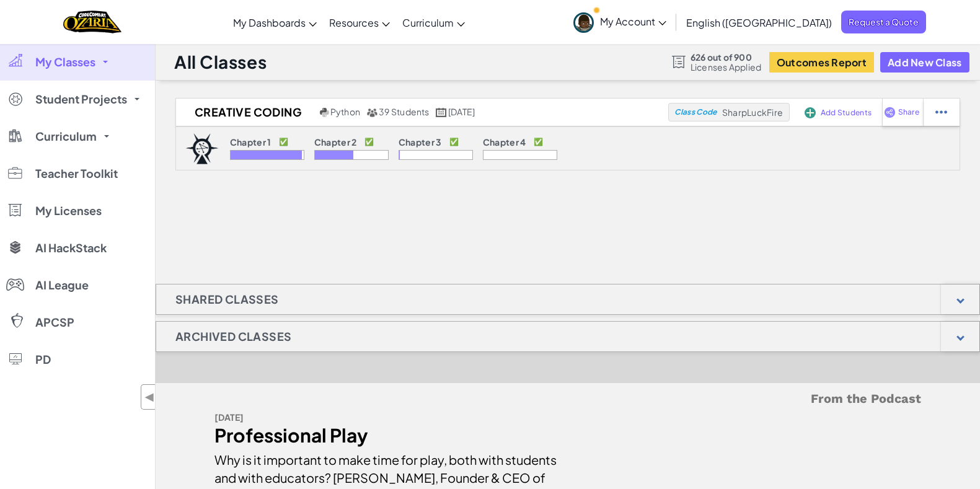  I want to click on a: My Dashboards, so click(275, 22).